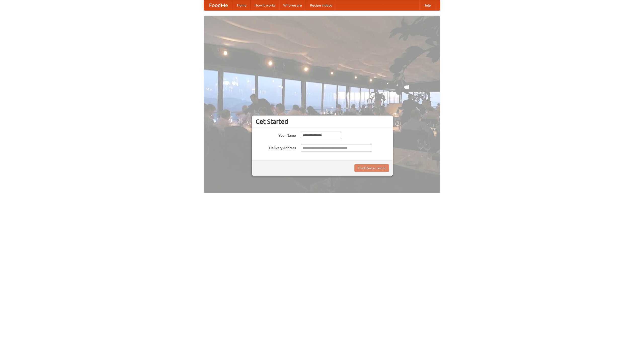 The height and width of the screenshot is (356, 644). I want to click on button: Find Restaurants!, so click(372, 168).